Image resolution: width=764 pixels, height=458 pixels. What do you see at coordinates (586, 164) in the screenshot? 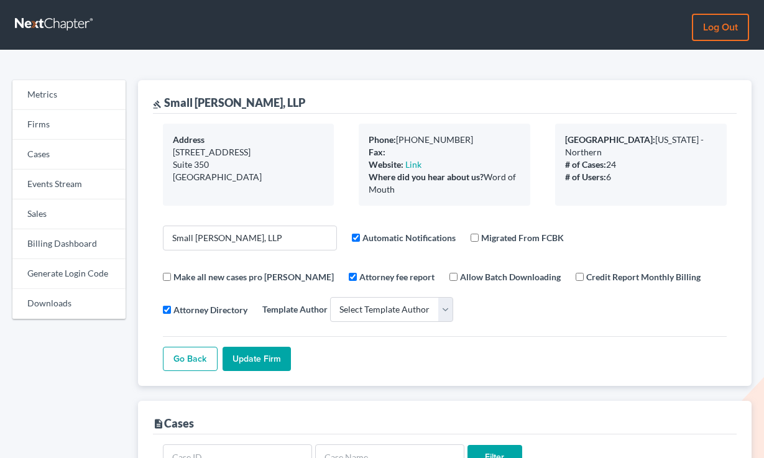
I see `b: # of Cases:` at bounding box center [586, 164].